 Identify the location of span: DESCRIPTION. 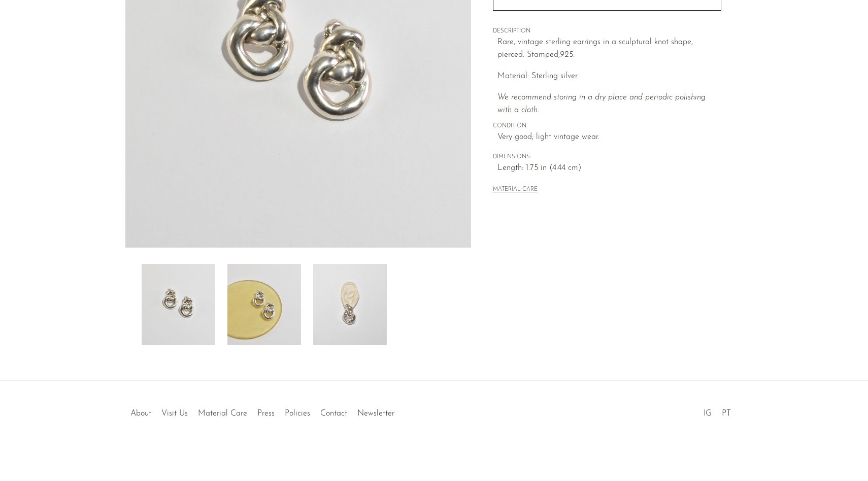
(607, 31).